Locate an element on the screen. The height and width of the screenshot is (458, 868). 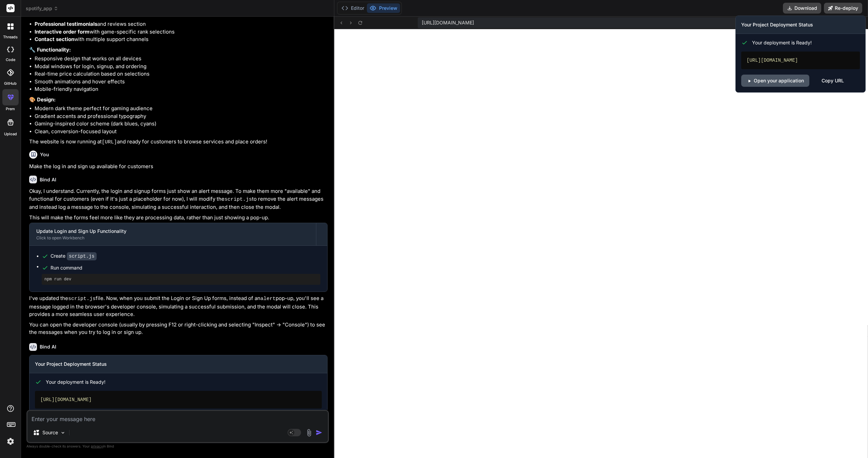
div: Update Login and Sign Up Functionality is located at coordinates (172, 231).